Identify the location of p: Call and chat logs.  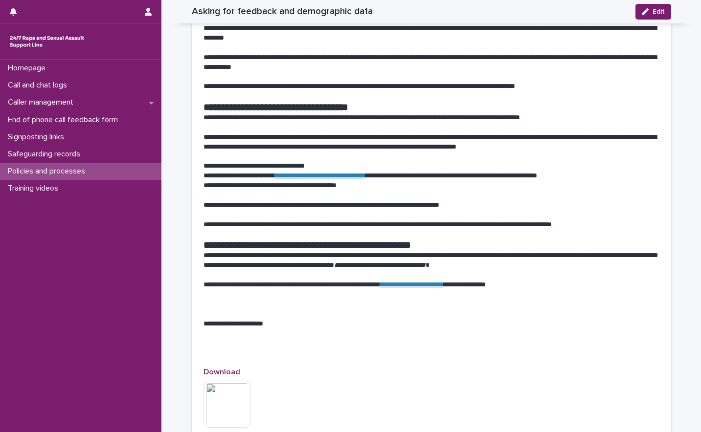
(39, 85).